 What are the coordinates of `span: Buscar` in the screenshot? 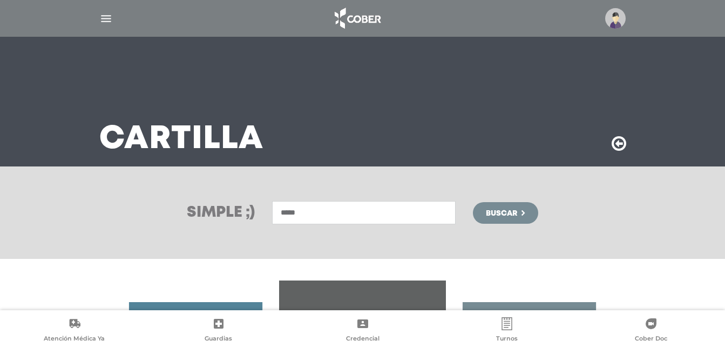 It's located at (501, 213).